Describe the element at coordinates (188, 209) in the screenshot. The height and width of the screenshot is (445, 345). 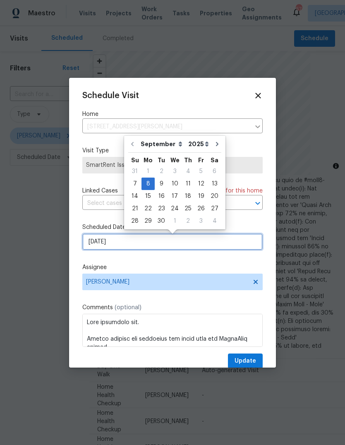
I see `div: 25` at that location.